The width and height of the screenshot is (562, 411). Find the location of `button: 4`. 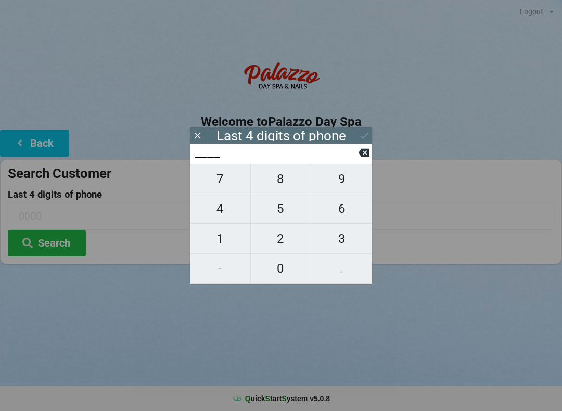

button: 4 is located at coordinates (220, 209).